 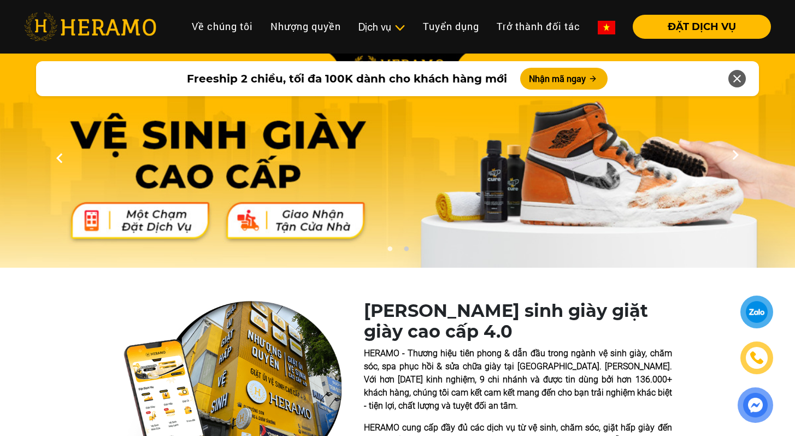 What do you see at coordinates (518, 380) in the screenshot?
I see `p: HERAMO - Thương hiệu tiên phong & dẫn đầu trong ngành vệ sinh giày, chăm sóc, spa phục hồi & sửa ...` at bounding box center [518, 380].